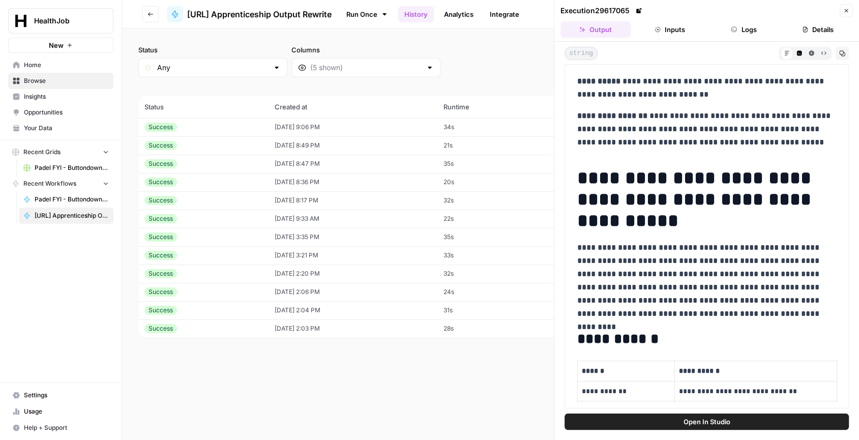  What do you see at coordinates (42, 152) in the screenshot?
I see `span: Recent Grids` at bounding box center [42, 152].